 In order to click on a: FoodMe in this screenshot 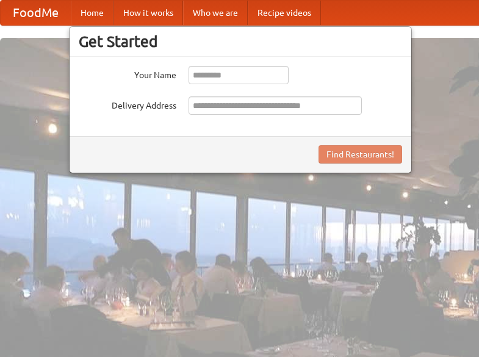, I will do `click(35, 13)`.